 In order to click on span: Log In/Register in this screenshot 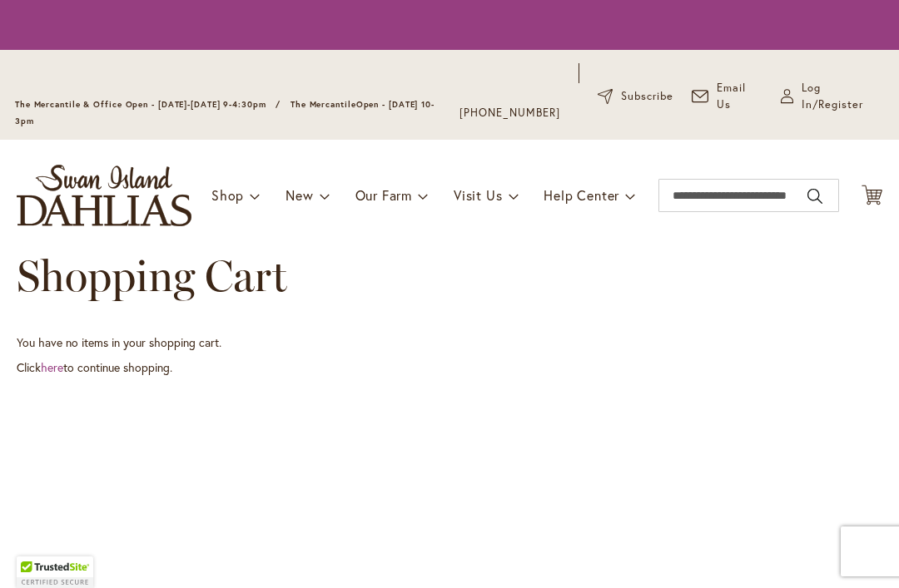, I will do `click(843, 97)`.